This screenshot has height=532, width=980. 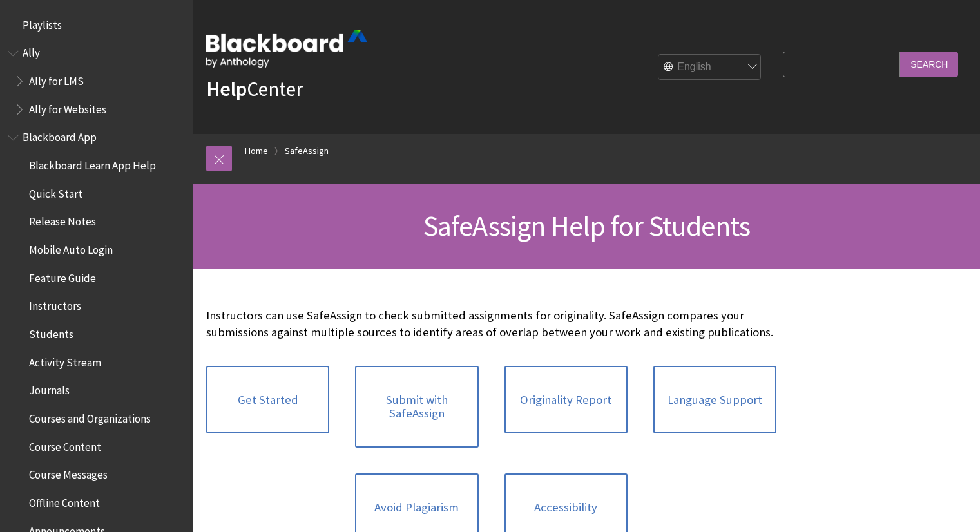 What do you see at coordinates (226, 89) in the screenshot?
I see `strong: Help` at bounding box center [226, 89].